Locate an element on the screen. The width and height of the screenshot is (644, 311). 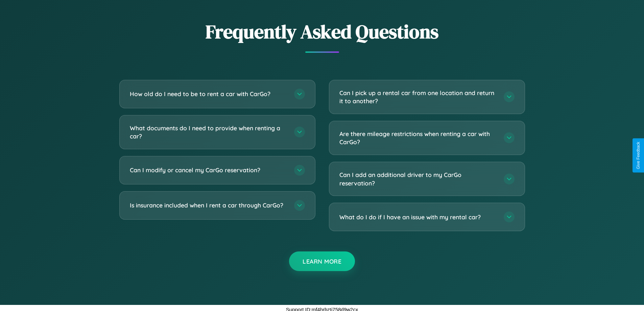
h3: Can I pick up a rental car from one location and return it to another? is located at coordinates (418, 97).